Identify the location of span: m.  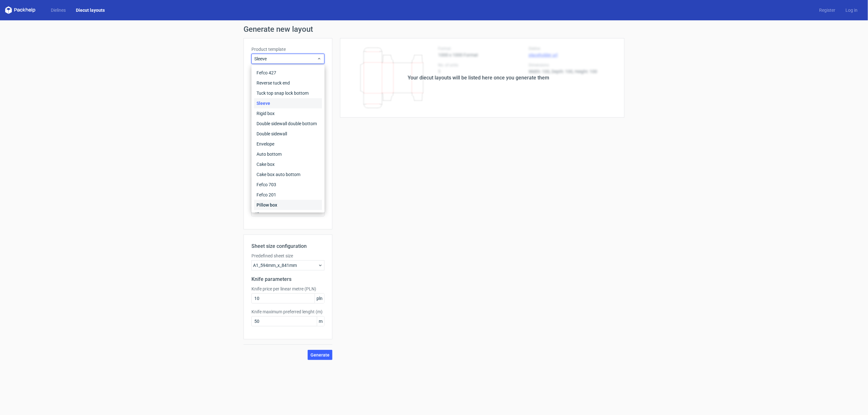
(320, 321).